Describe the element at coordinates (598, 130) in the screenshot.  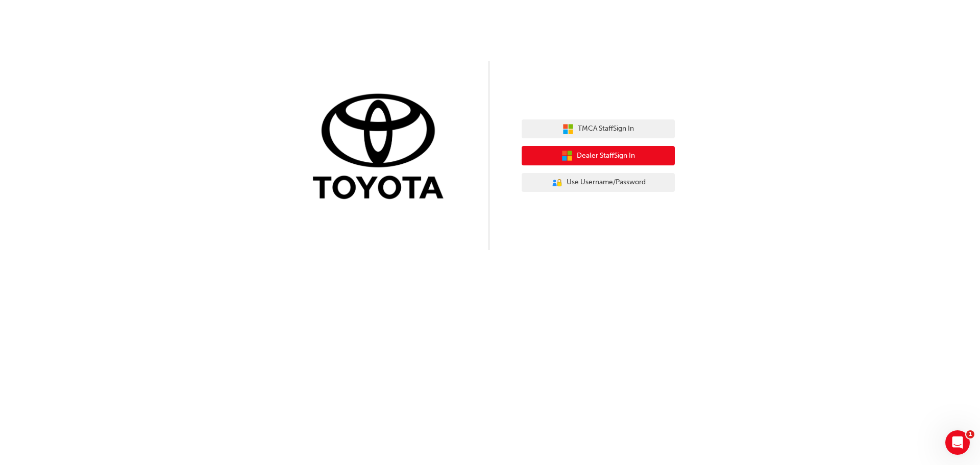
I see `button: TMCA StaffSign In` at that location.